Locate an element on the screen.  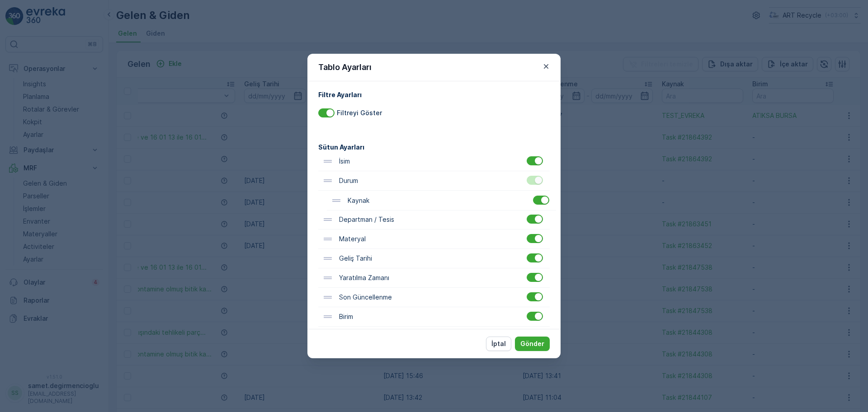
button: Gönder is located at coordinates (532, 344).